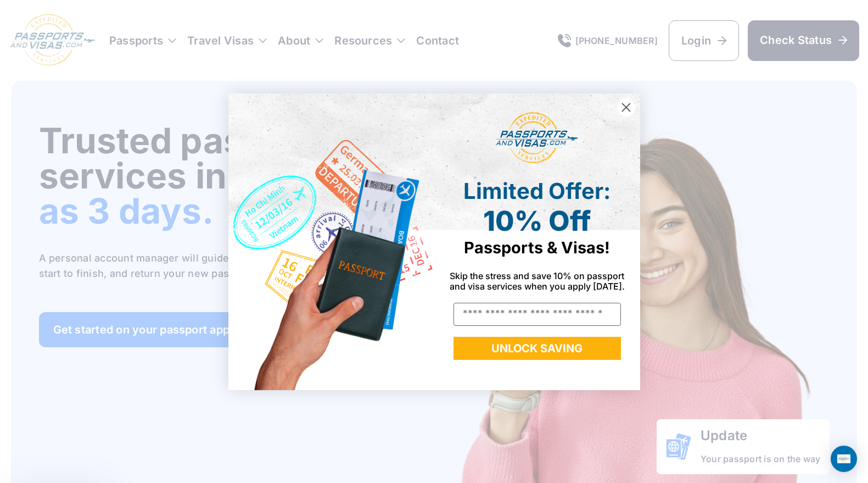 Image resolution: width=868 pixels, height=483 pixels. What do you see at coordinates (537, 138) in the screenshot?
I see `img: passports and visas` at bounding box center [537, 138].